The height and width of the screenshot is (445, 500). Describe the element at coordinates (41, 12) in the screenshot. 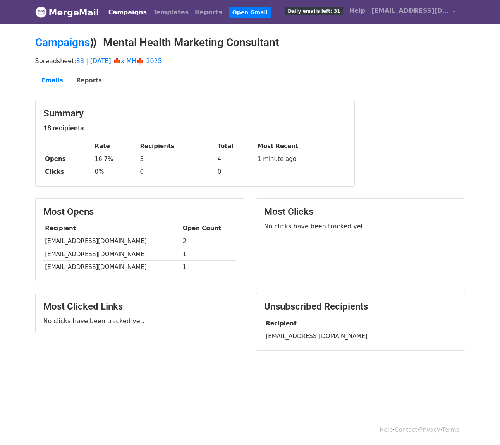

I see `img: MergeMail logo` at that location.